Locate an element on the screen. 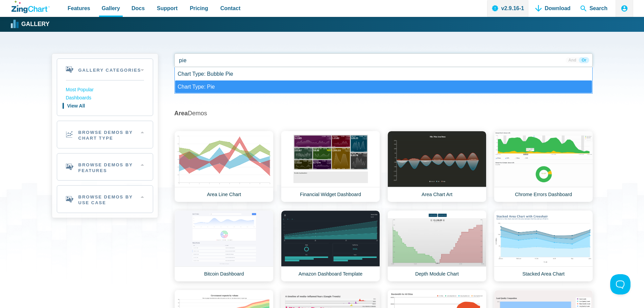 The image size is (644, 308). span: pie is located at coordinates (198, 60).